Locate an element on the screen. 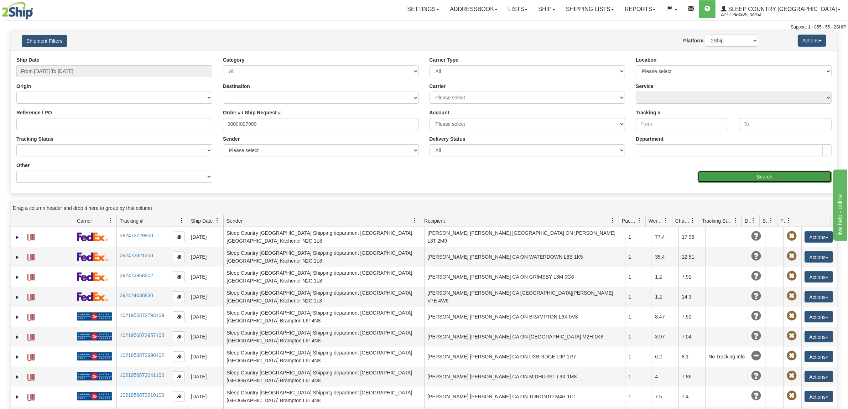  span: Sender is located at coordinates (234, 221).